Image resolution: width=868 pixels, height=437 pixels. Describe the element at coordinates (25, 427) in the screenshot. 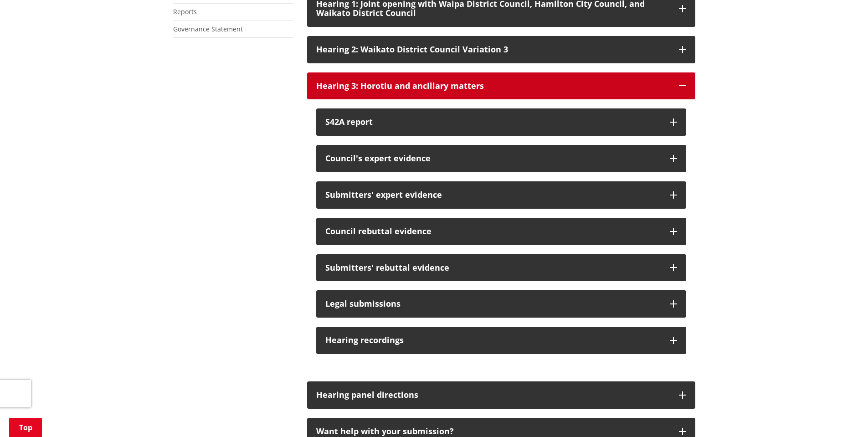

I see `a: Top` at that location.